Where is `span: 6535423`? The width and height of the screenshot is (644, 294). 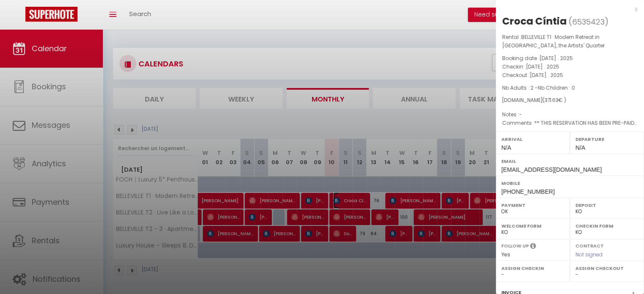 span: 6535423 is located at coordinates (588, 22).